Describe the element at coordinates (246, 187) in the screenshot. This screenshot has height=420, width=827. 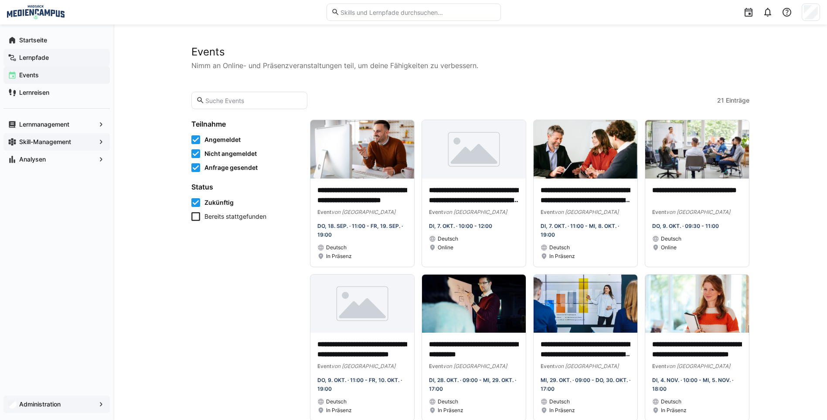
I see `h4: Status` at that location.